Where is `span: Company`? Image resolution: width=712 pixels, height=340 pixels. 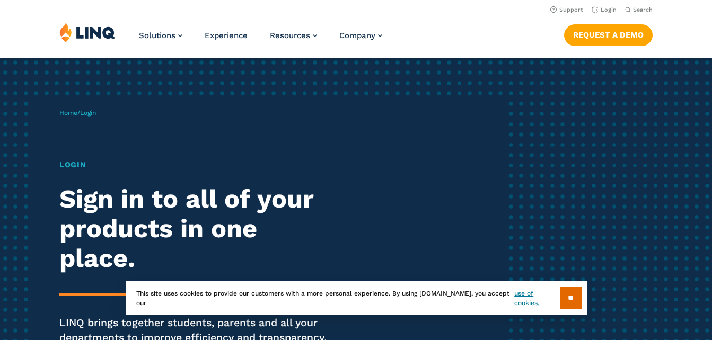
span: Company is located at coordinates (357, 35).